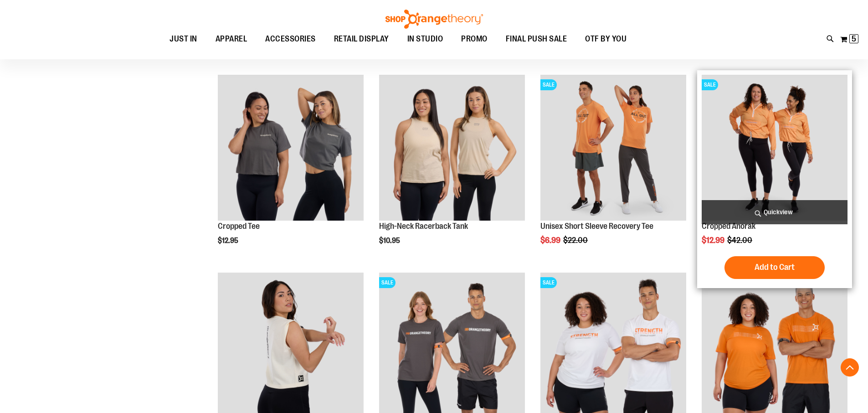 Image resolution: width=868 pixels, height=413 pixels. What do you see at coordinates (239, 226) in the screenshot?
I see `a: Cropped Tee` at bounding box center [239, 226].